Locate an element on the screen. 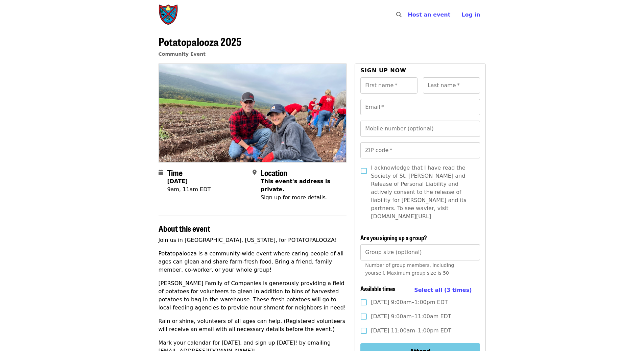 The height and width of the screenshot is (351, 644). span: Time is located at coordinates (175, 172).